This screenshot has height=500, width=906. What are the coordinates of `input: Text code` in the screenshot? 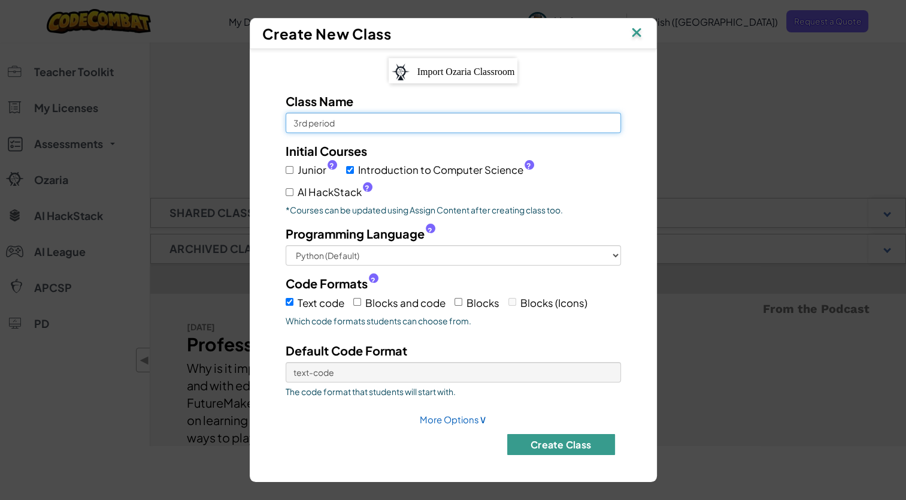 It's located at (289, 301).